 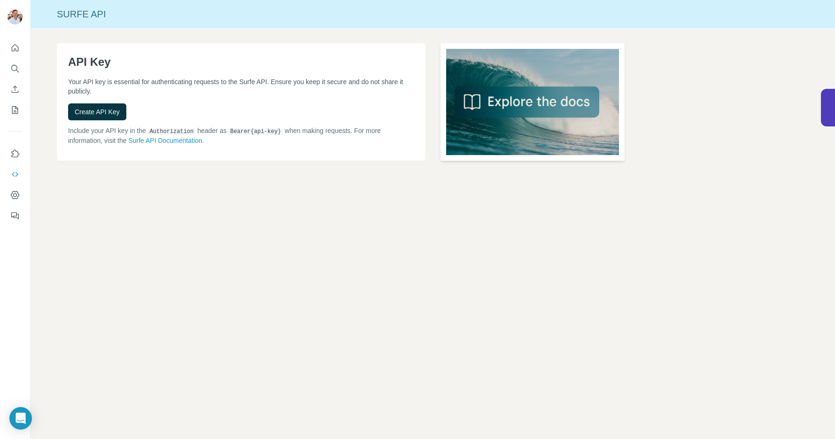 What do you see at coordinates (241, 86) in the screenshot?
I see `p: Your API key is essential for authenticating requests to the Surfe API. Ensure you keep it secure...` at bounding box center [241, 86].